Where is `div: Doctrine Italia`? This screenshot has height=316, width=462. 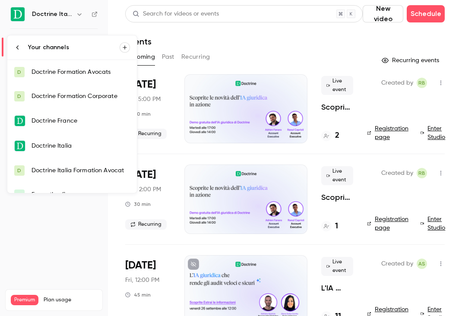 div: Doctrine Italia is located at coordinates (81, 146).